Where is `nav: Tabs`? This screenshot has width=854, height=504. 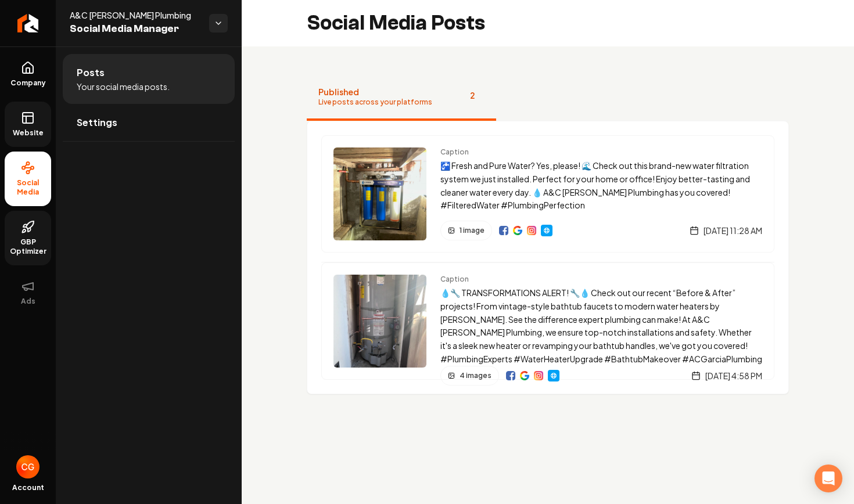
nav: Tabs is located at coordinates (548, 98).